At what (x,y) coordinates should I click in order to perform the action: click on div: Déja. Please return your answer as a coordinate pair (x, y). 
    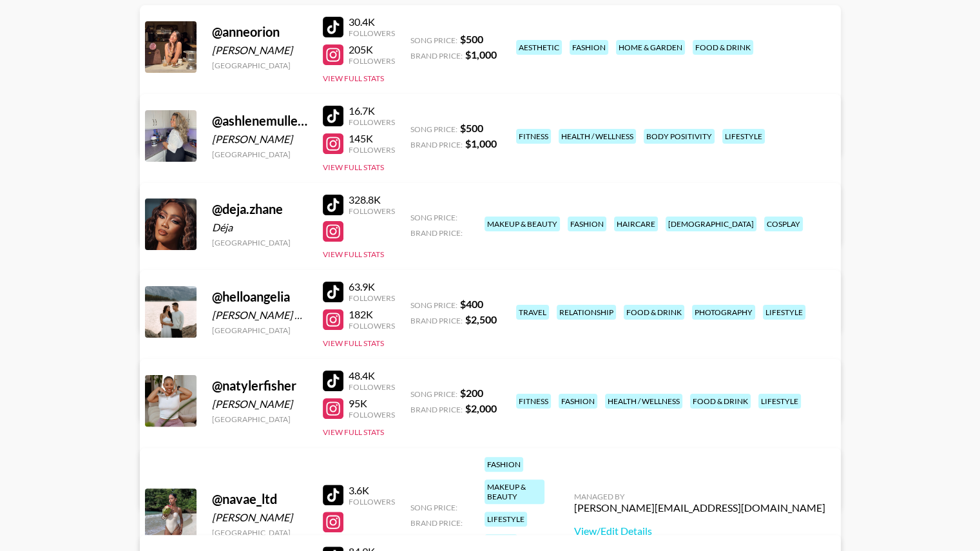
    Looking at the image, I should click on (260, 227).